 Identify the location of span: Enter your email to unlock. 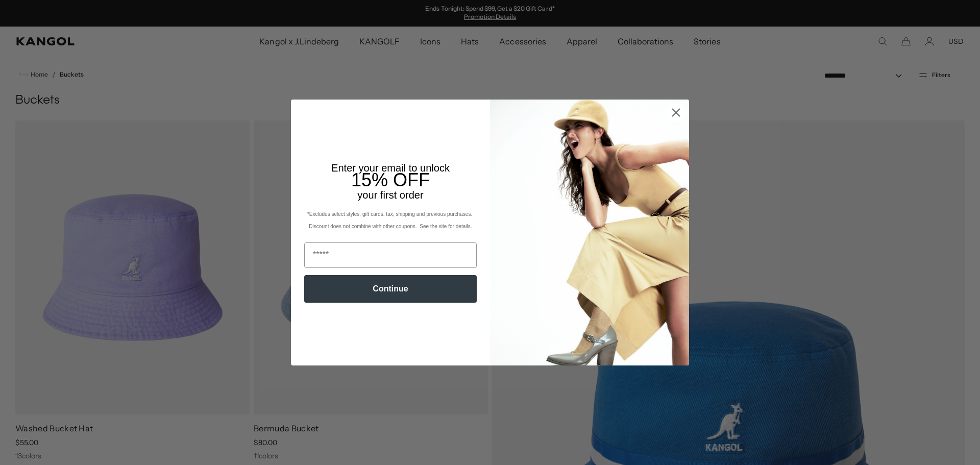
(390, 168).